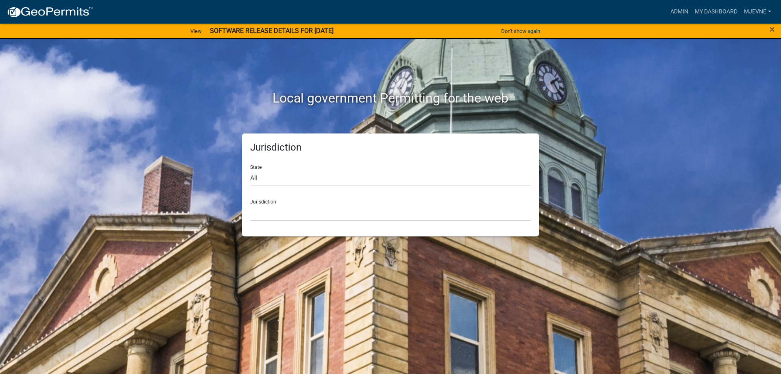  I want to click on a: My Dashboard, so click(716, 12).